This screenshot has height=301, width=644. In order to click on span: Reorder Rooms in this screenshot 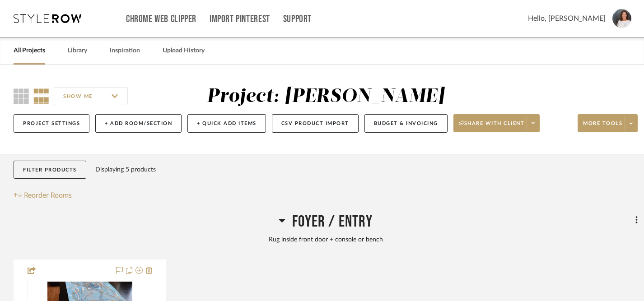, I will do `click(48, 196)`.